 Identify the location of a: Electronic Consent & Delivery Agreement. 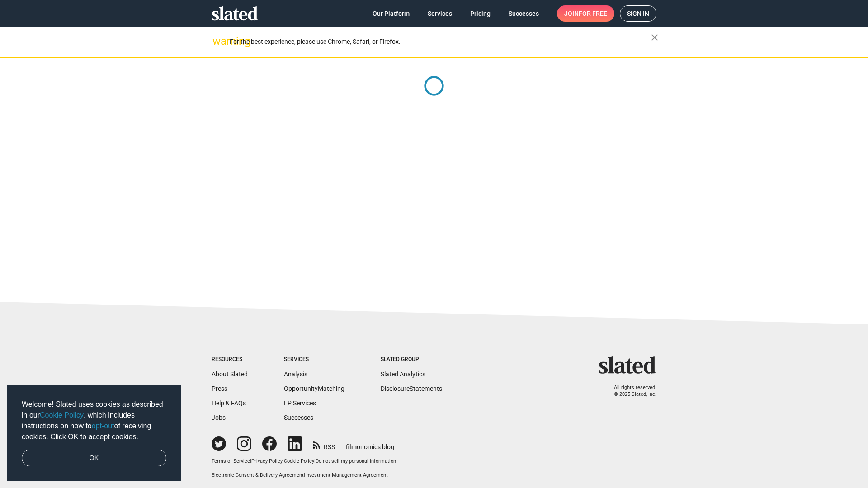
(258, 475).